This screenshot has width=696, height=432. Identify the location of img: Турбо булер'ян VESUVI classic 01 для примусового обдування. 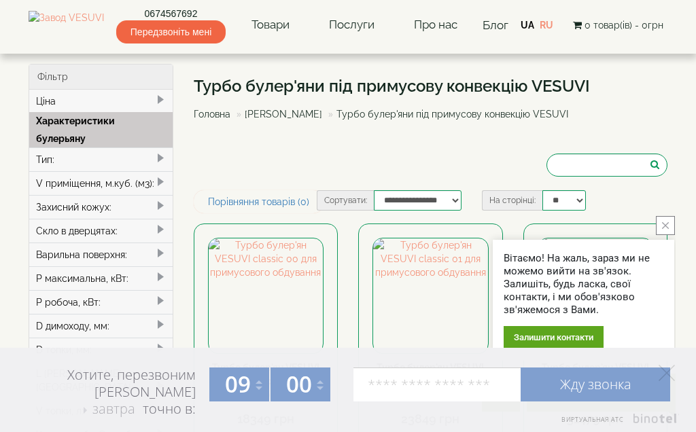
(430, 296).